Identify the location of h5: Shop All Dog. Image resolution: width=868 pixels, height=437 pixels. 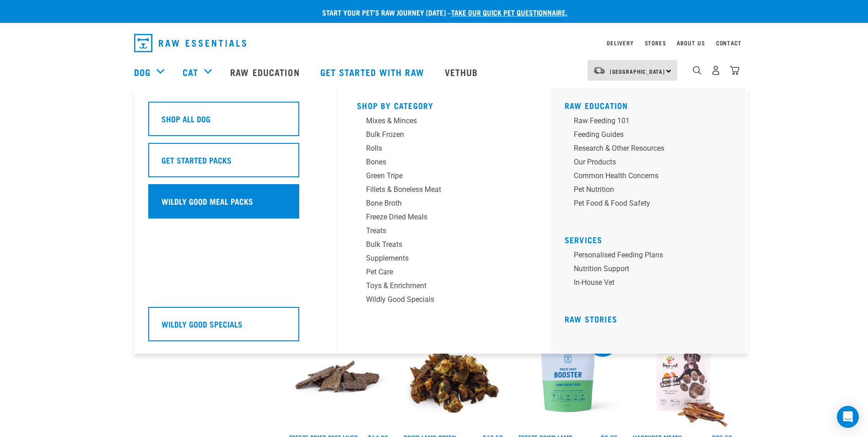
(185, 119).